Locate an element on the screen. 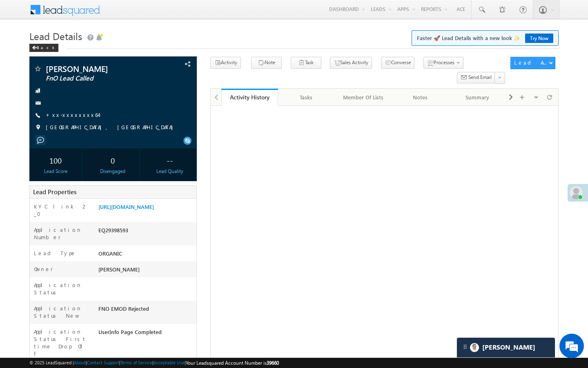  span: 39660 is located at coordinates (273, 363).